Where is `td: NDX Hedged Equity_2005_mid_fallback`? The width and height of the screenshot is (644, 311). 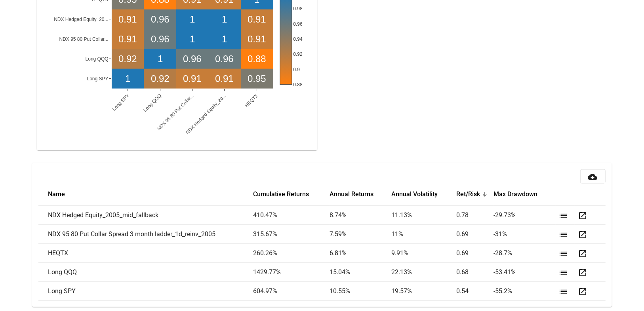 td: NDX Hedged Equity_2005_mid_fallback is located at coordinates (146, 215).